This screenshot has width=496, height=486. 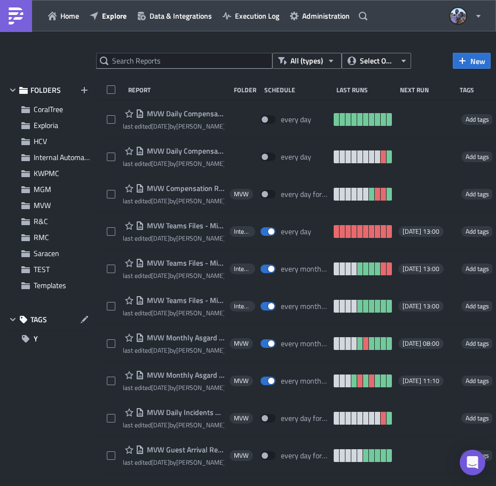 I want to click on button: Y, so click(x=49, y=339).